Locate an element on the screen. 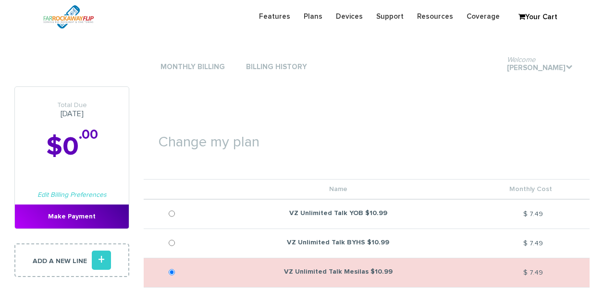 The height and width of the screenshot is (289, 604). label: VZ Unlimited Talk BYHS $10.99 is located at coordinates (338, 243).